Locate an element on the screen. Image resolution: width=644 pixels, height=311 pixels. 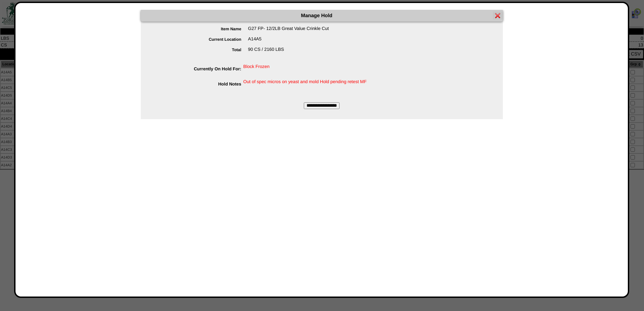
div: 90 CS / 2160 LBS is located at coordinates (328, 52).